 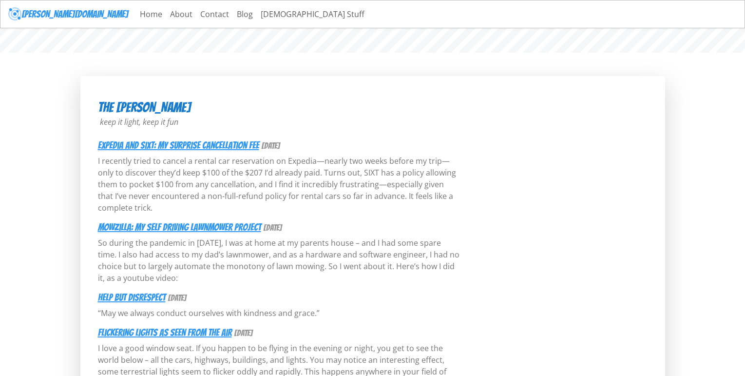 I want to click on p: I recently tried to cancel a rental car reservation on Expedia—nearly two weeks before my trip—on..., so click(x=279, y=184).